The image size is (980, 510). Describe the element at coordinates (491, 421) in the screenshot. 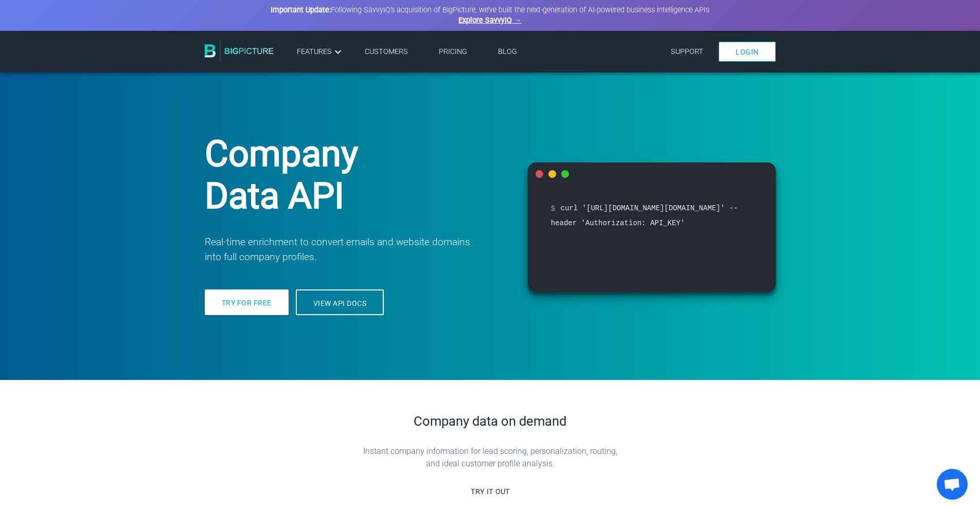

I see `h2: Company data on demand` at that location.